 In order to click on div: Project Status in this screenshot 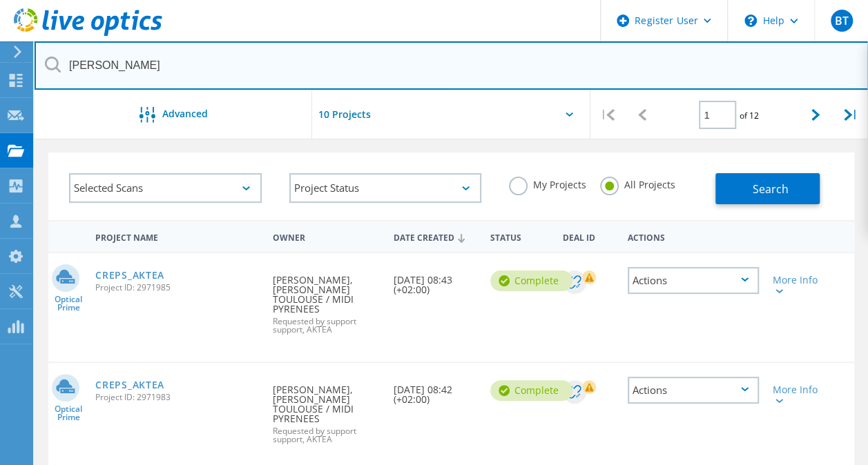, I will do `click(385, 188)`.